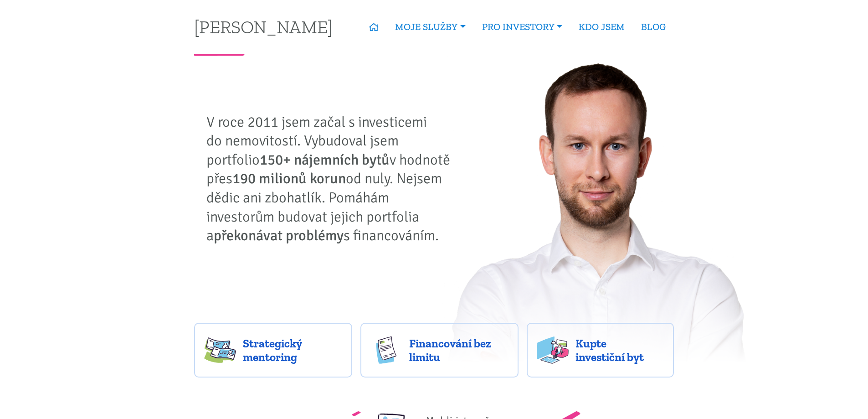 This screenshot has width=868, height=419. Describe the element at coordinates (602, 27) in the screenshot. I see `a: KDO JSEM` at that location.